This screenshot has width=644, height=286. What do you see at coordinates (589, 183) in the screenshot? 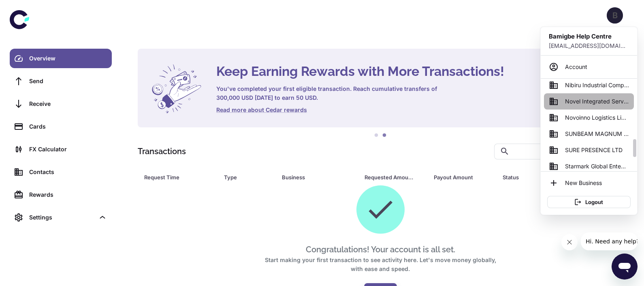
I see `li: New Business` at bounding box center [589, 183].